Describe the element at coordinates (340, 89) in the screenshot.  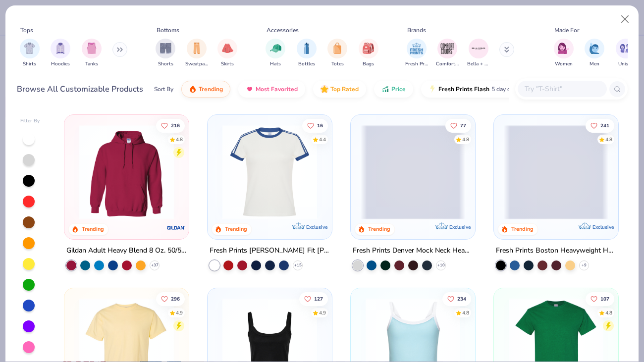
I see `button: Top Rated` at that location.